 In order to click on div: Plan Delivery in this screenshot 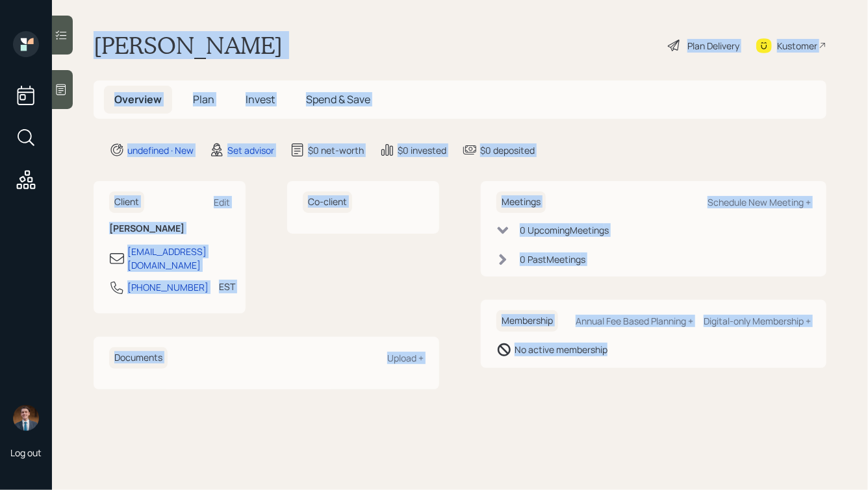, I will do `click(713, 45)`.